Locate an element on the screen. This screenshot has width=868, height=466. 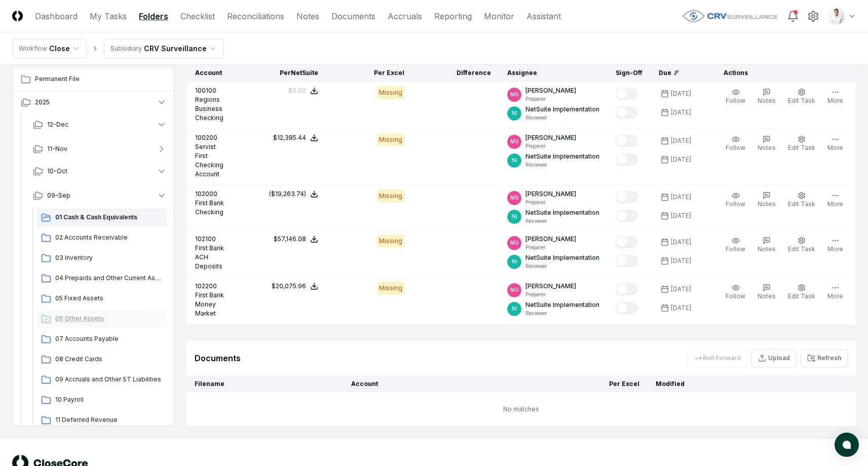
button: atlas-launcher is located at coordinates (847, 444).